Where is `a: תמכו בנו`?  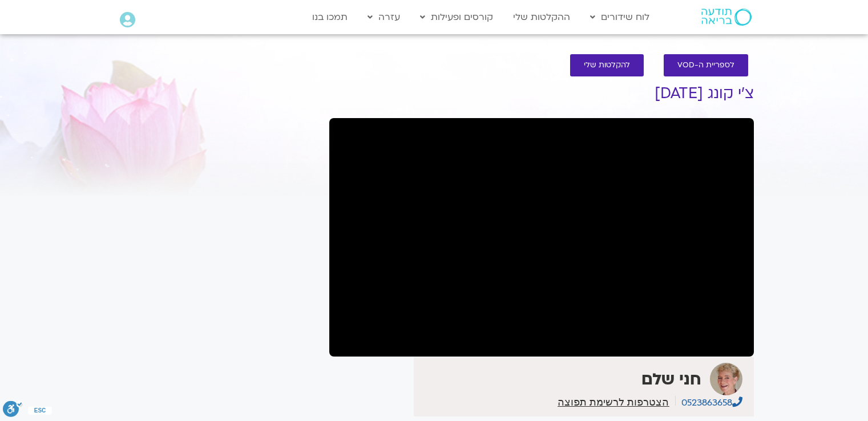 a: תמכו בנו is located at coordinates (330, 17).